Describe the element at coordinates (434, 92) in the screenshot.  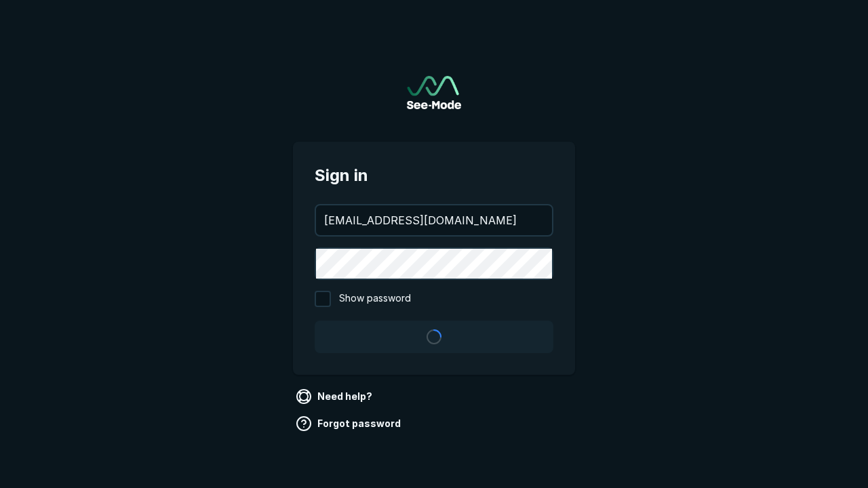
I see `a: Go to sign in` at that location.